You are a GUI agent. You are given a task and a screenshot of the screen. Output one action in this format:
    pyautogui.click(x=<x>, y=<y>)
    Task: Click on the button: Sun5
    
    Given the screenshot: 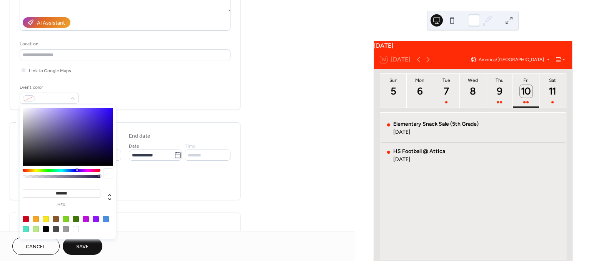 What is the action you would take?
    pyautogui.click(x=393, y=91)
    